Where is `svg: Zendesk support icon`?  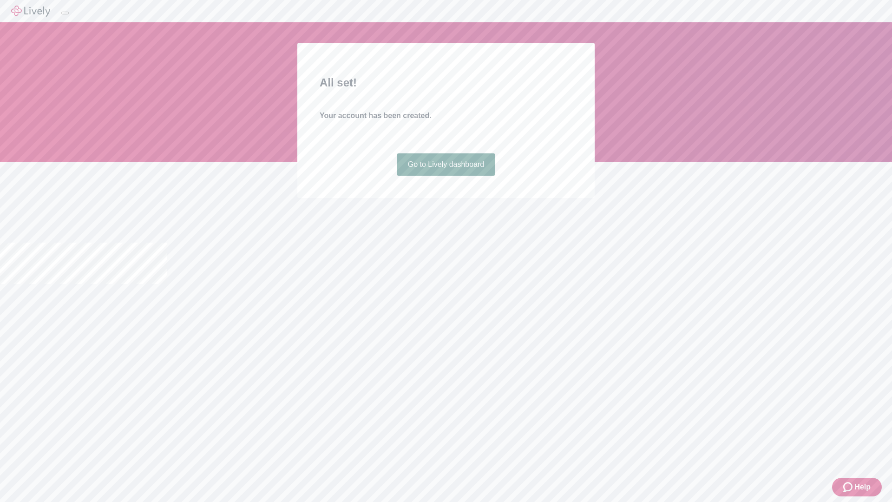
svg: Zendesk support icon is located at coordinates (849, 487).